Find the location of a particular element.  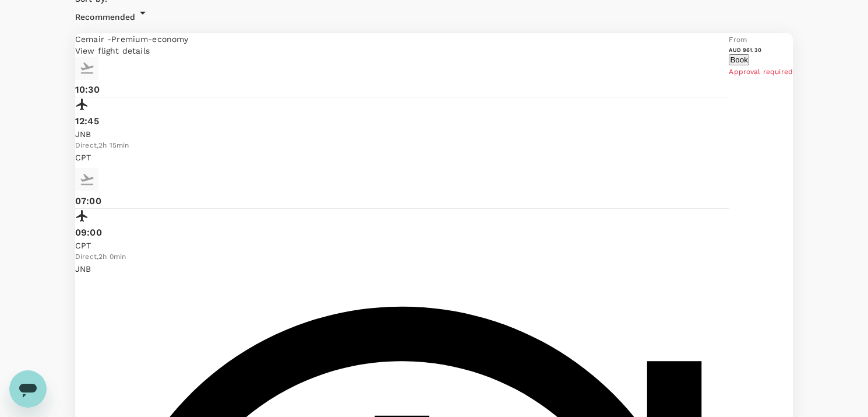

div: Direct , 2h 0min is located at coordinates (402, 257).